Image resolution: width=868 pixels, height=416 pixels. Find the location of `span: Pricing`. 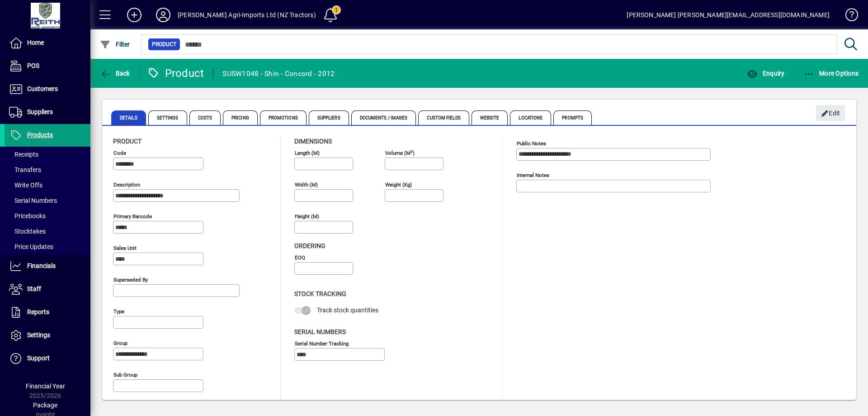

span: Pricing is located at coordinates (240, 118).